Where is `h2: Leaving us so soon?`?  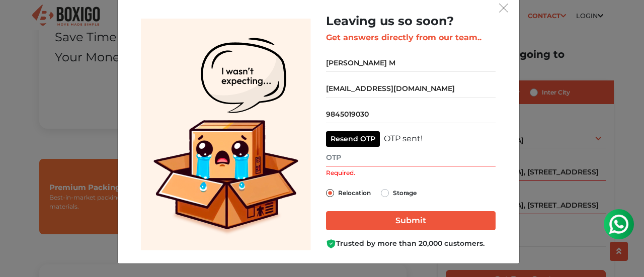
h2: Leaving us so soon? is located at coordinates (411, 22).